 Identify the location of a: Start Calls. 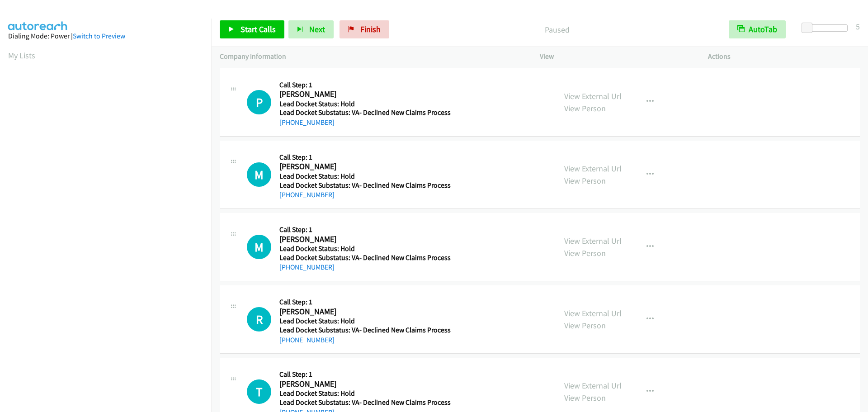
(252, 29).